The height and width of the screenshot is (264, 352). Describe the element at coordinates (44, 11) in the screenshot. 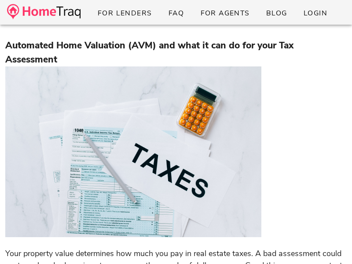

I see `img: desktop-logo.34a1112.png` at that location.